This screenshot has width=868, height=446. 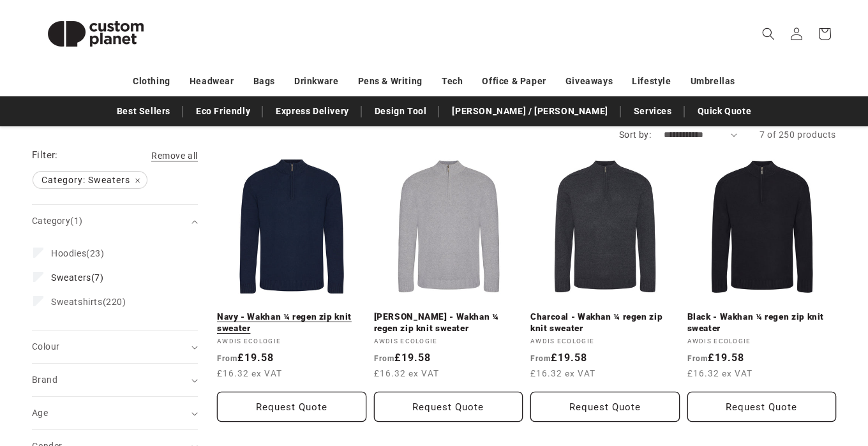 What do you see at coordinates (312, 111) in the screenshot?
I see `a: Express Delivery` at bounding box center [312, 111].